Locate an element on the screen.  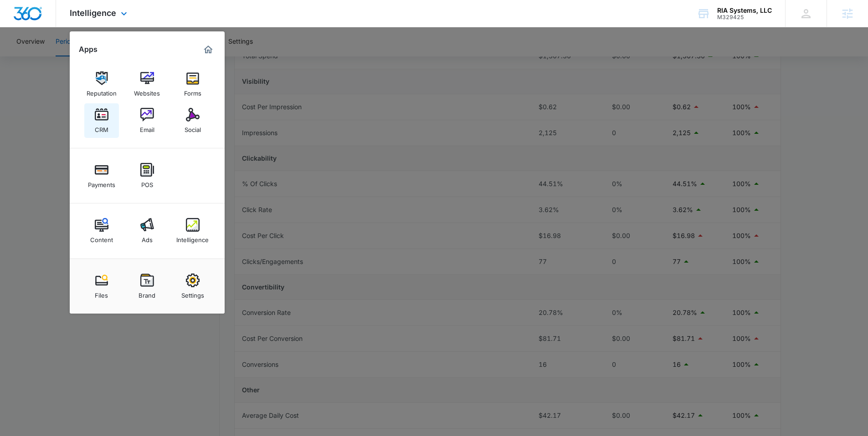
div: Payments is located at coordinates (102, 183).